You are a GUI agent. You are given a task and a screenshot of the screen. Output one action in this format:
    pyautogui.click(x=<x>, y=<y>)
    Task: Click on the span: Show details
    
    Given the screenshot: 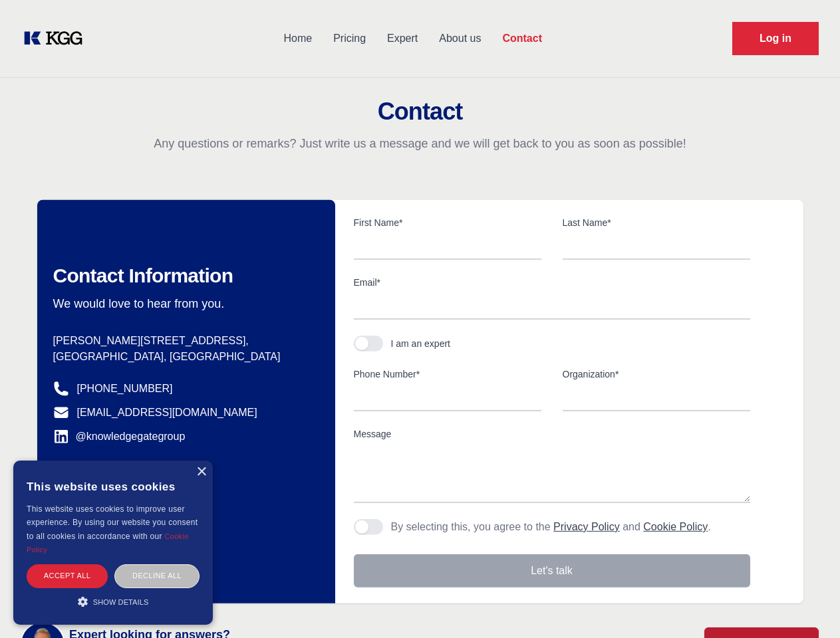 What is the action you would take?
    pyautogui.click(x=121, y=602)
    